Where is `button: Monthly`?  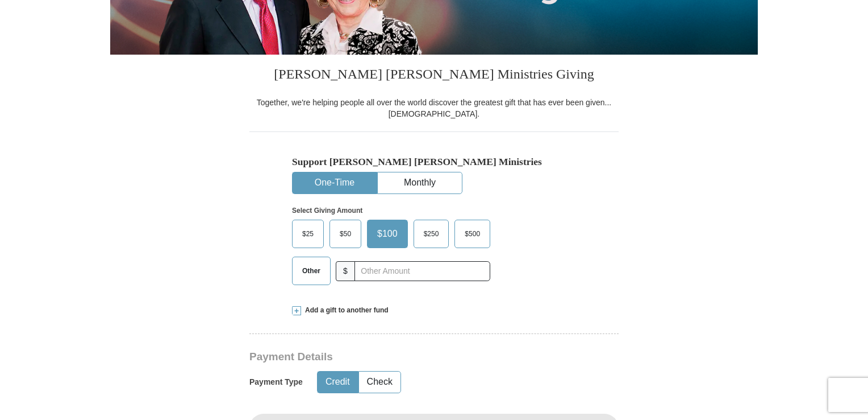
button: Monthly is located at coordinates (420, 183).